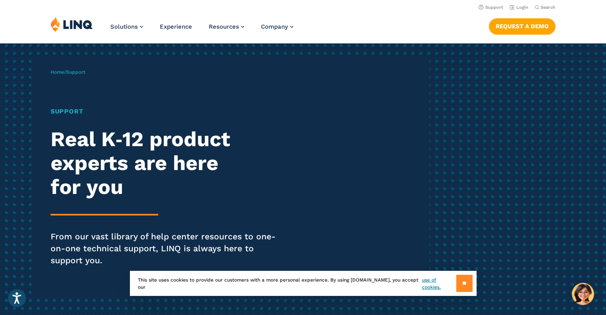  Describe the element at coordinates (167, 249) in the screenshot. I see `p: From our vast library of help center resources to one-on-one technical support, LINQ is always he...` at that location.